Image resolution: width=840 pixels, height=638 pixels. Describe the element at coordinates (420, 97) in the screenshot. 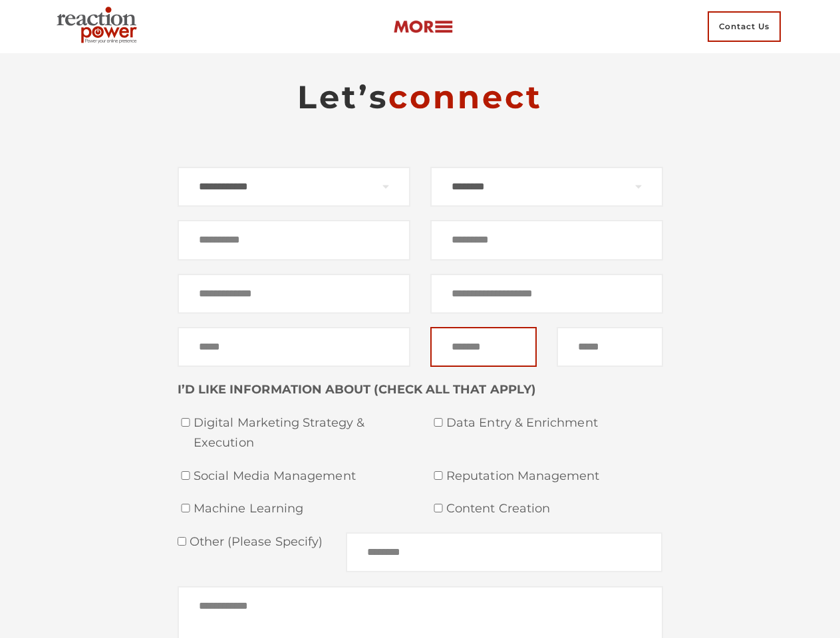

I see `h2: Let’s` at that location.